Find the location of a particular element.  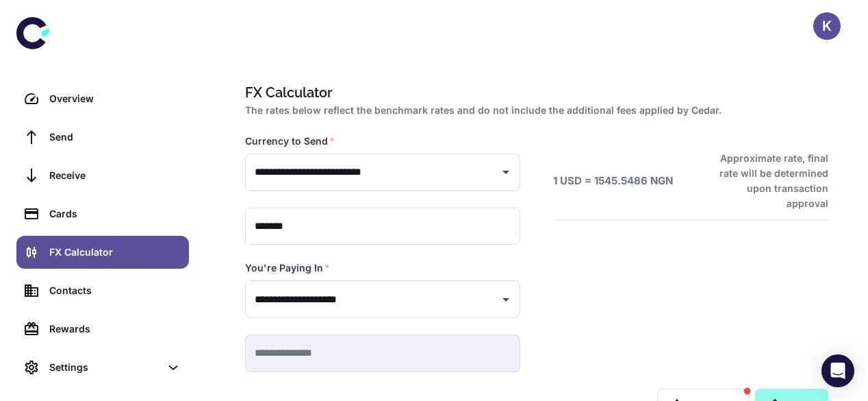

a: Rewards is located at coordinates (103, 329).